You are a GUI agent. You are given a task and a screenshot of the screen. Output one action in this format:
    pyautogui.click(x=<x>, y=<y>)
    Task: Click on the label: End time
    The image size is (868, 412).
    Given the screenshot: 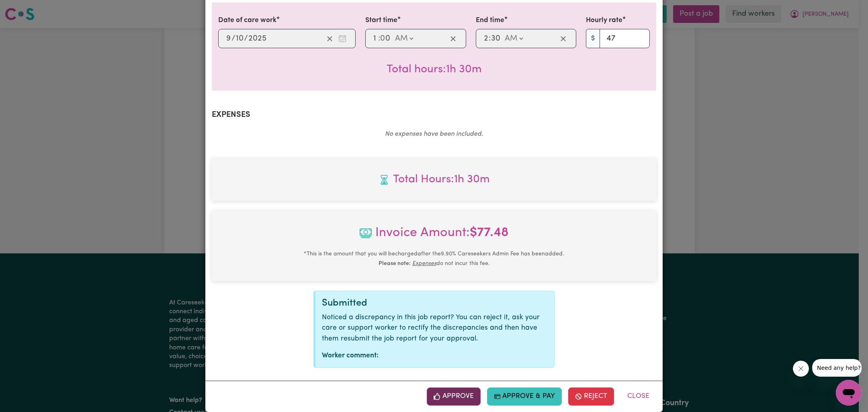 What is the action you would take?
    pyautogui.click(x=489, y=21)
    